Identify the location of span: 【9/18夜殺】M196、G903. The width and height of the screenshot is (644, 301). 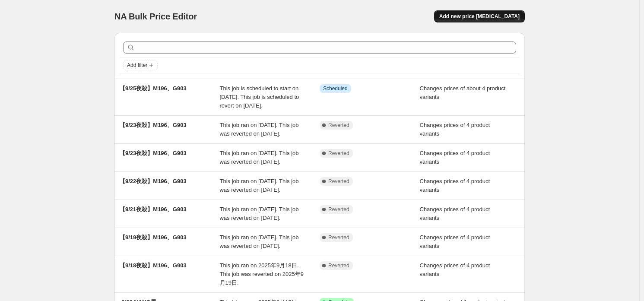
(153, 265).